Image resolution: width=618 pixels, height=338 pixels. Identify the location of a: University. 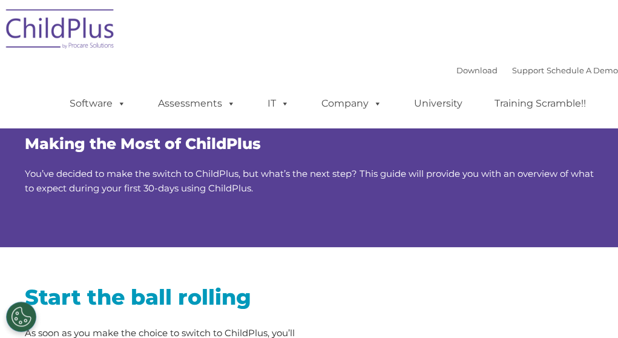
(438, 103).